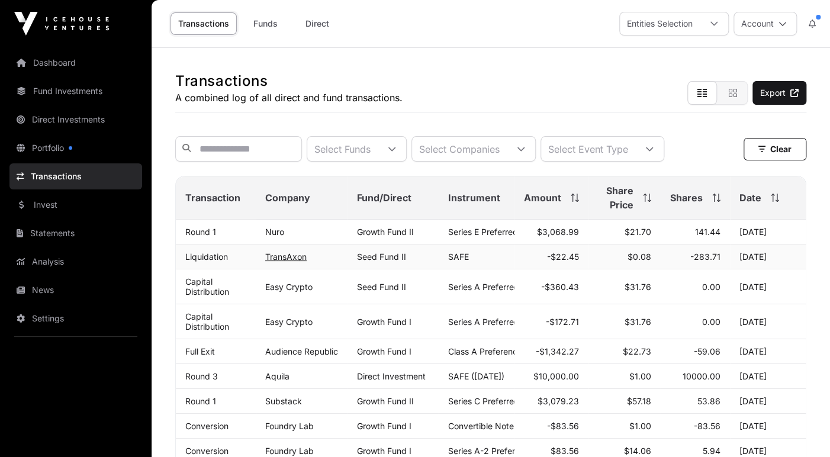 This screenshot has height=457, width=830. Describe the element at coordinates (750, 198) in the screenshot. I see `span: Date` at that location.